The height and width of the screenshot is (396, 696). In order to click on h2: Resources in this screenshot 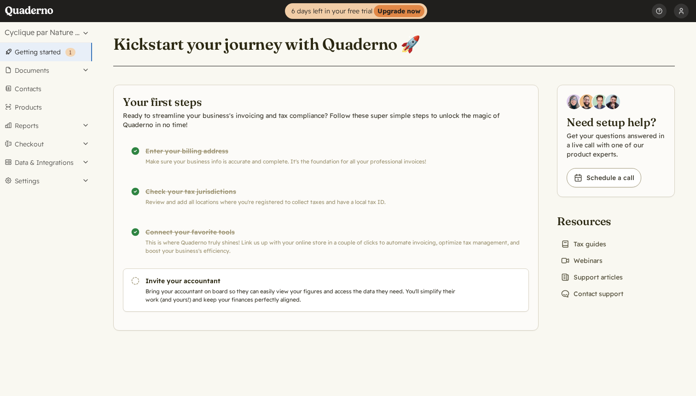, I will do `click(592, 221)`.